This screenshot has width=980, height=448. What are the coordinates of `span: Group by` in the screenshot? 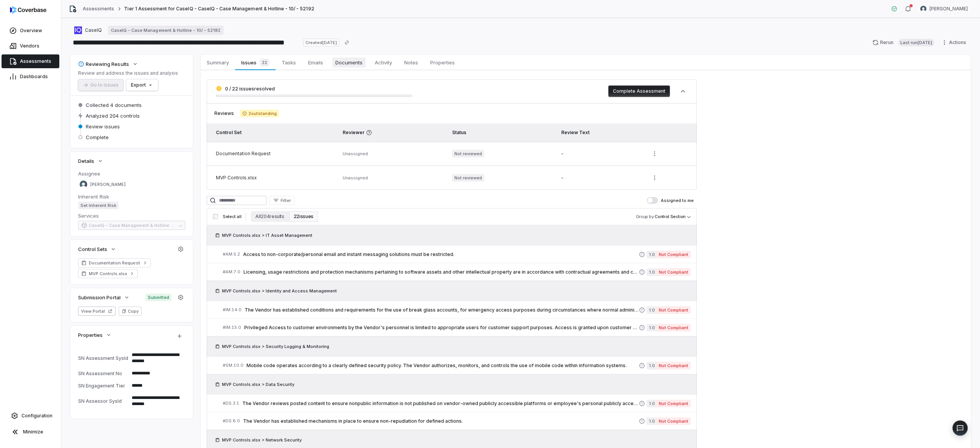 It's located at (645, 217).